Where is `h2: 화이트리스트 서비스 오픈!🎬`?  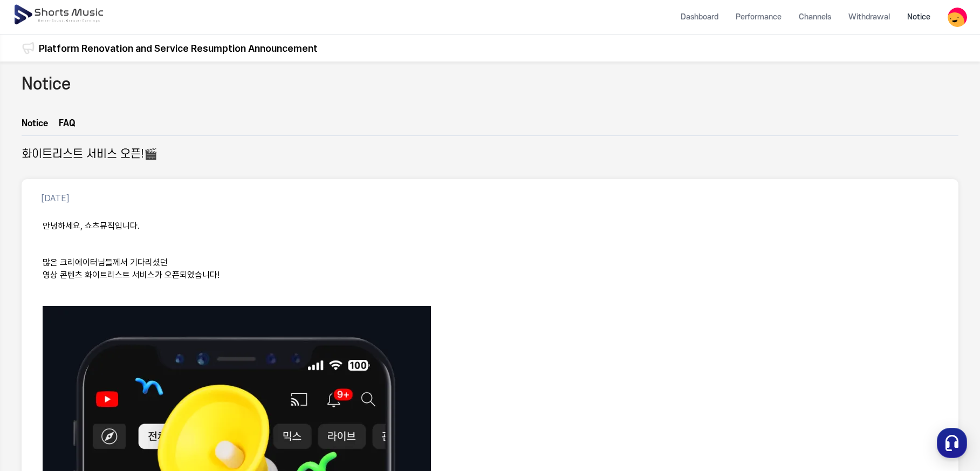 h2: 화이트리스트 서비스 오픈!🎬 is located at coordinates (89, 154).